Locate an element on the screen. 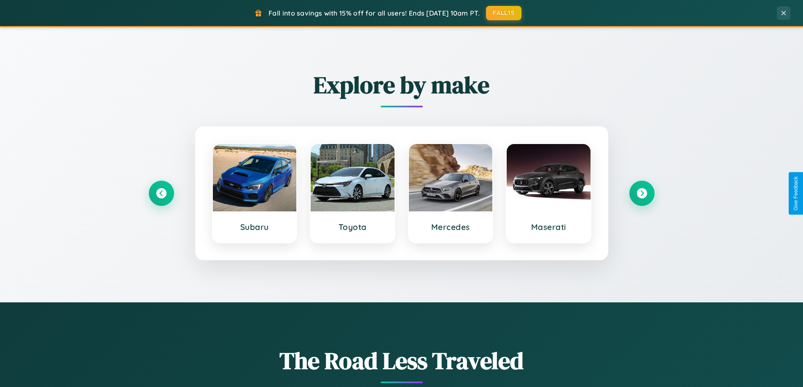 The width and height of the screenshot is (803, 387). h2: Explore by make is located at coordinates (401, 85).